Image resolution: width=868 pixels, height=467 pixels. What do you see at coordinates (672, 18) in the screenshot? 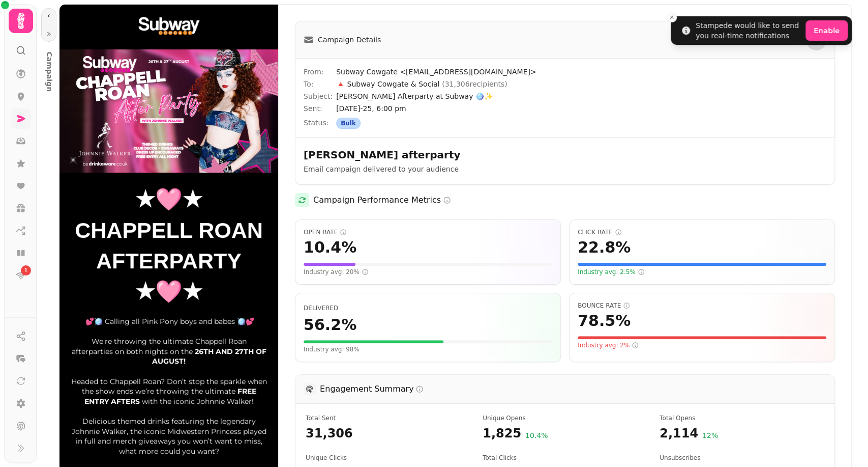
I see `button: Close toast` at bounding box center [672, 18].